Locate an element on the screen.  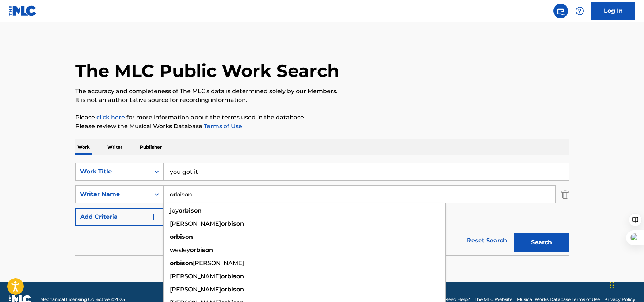
div: Help is located at coordinates (580, 11).